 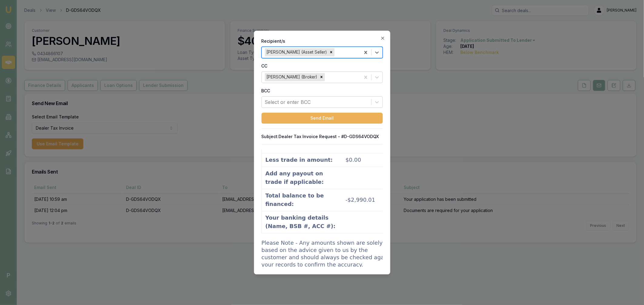 I want to click on td: Add any payout on trade if applicable:, so click(x=303, y=177).